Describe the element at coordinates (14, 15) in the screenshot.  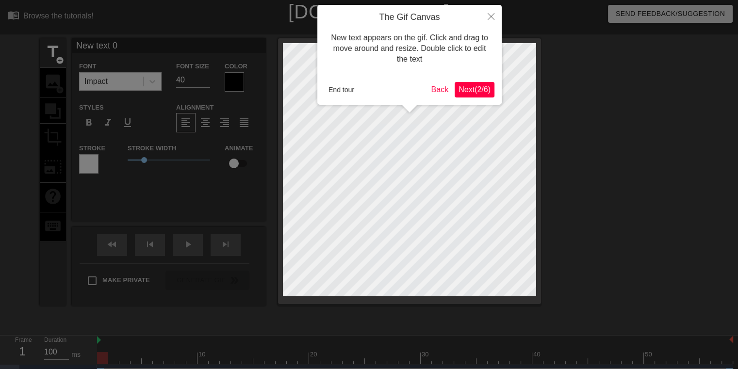
I see `span: menu_book` at that location.